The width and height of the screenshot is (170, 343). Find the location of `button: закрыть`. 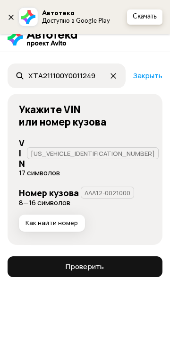

button: закрыть is located at coordinates (114, 76).